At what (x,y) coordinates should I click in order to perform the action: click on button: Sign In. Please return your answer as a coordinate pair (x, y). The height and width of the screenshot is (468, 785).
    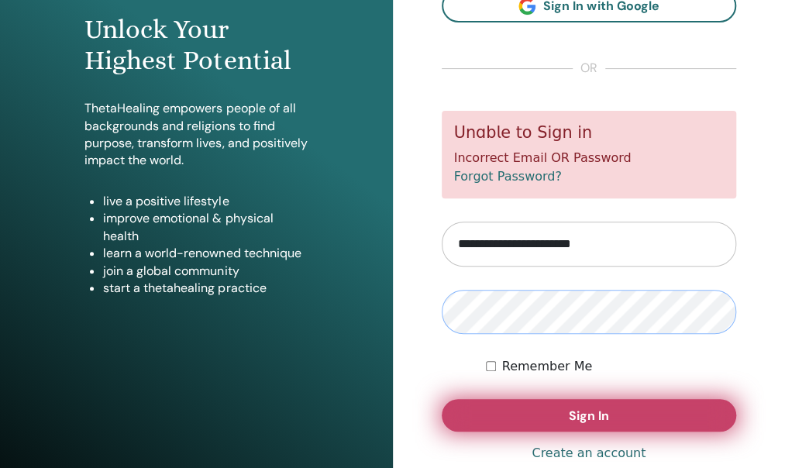
    Looking at the image, I should click on (589, 415).